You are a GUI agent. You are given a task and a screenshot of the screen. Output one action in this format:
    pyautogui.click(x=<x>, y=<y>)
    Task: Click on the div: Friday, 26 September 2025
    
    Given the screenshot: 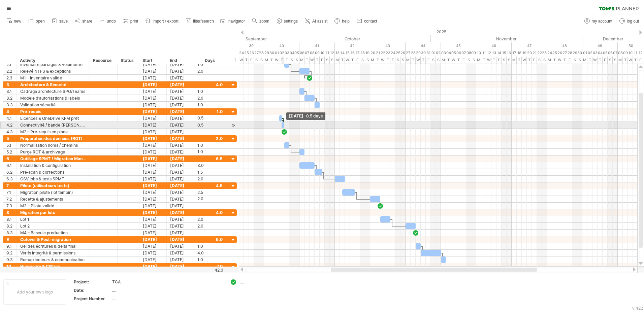 What is the action you would take?
    pyautogui.click(x=251, y=53)
    